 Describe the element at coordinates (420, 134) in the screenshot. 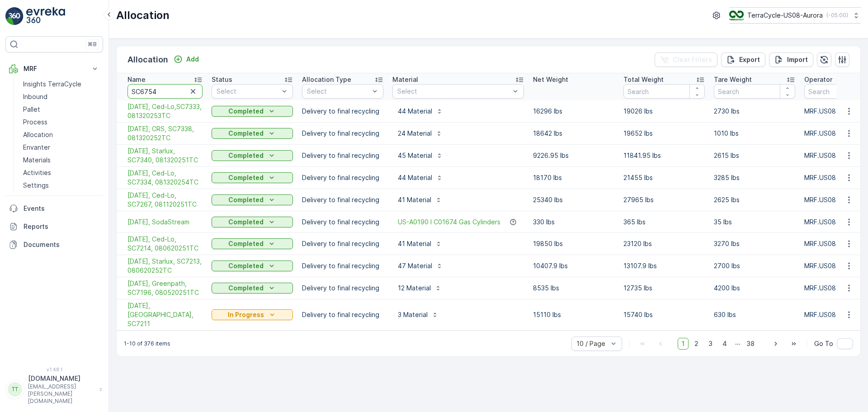

I see `button: 24 Material` at that location.